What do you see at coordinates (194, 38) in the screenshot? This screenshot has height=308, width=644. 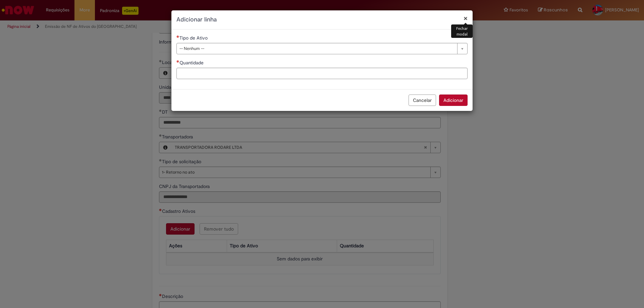 I see `span: Tipo de Ativo` at bounding box center [194, 38].